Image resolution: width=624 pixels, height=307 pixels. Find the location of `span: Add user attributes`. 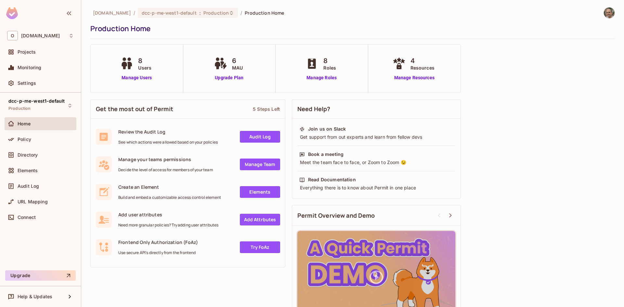

span: Add user attributes is located at coordinates (168, 214).